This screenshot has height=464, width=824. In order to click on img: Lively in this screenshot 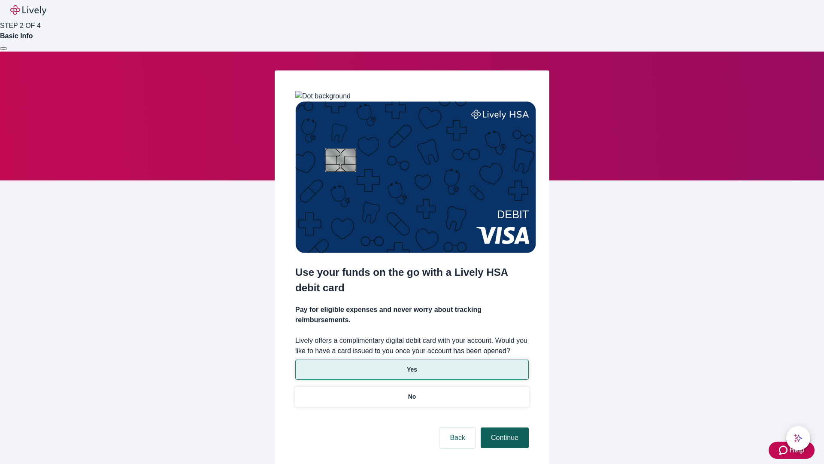, I will do `click(28, 10)`.